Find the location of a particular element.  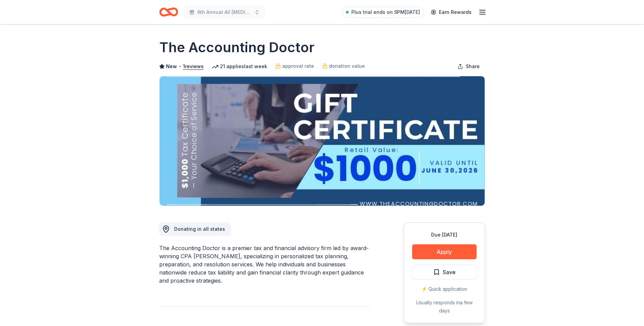

span: Share is located at coordinates (472, 67).